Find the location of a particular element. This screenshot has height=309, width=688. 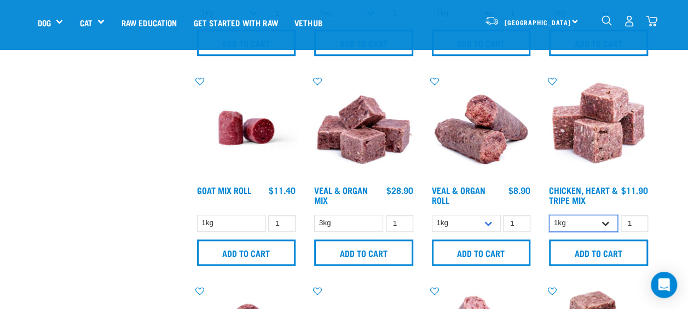

a: Vethub is located at coordinates (308, 22).